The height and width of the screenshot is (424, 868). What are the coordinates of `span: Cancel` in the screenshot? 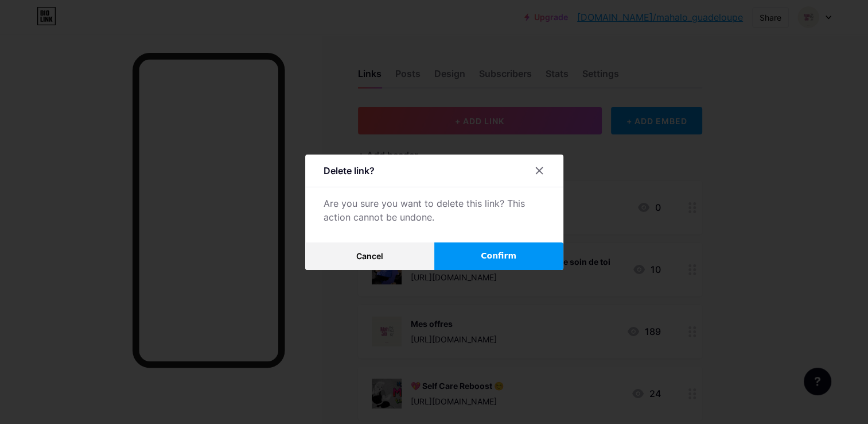 It's located at (369, 255).